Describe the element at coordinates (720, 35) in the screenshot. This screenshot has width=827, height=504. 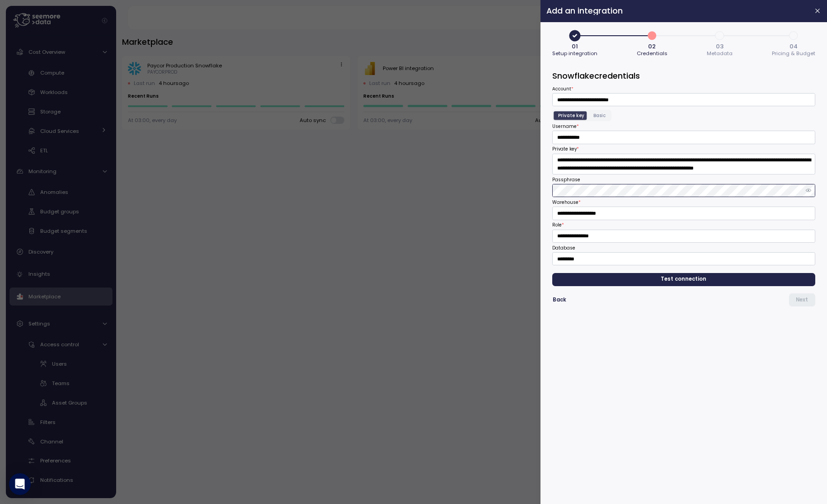
I see `span: 3` at that location.